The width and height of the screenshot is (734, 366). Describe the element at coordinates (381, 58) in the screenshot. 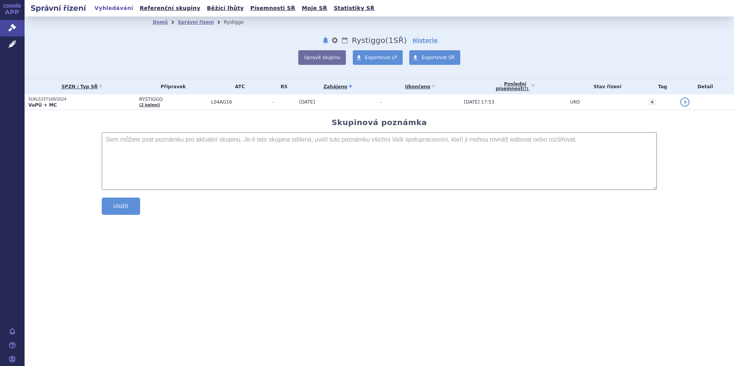

I see `span: Exportovat LP` at that location.